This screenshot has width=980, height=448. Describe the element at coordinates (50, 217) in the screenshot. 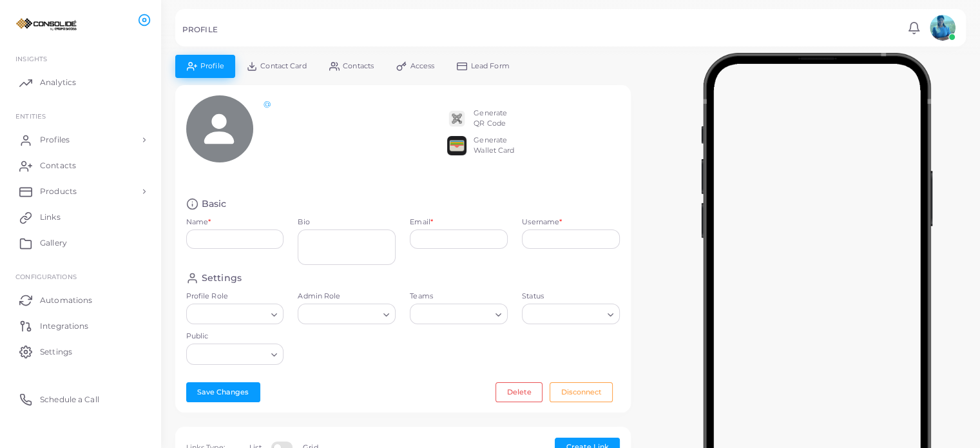

I see `span: Links` at that location.